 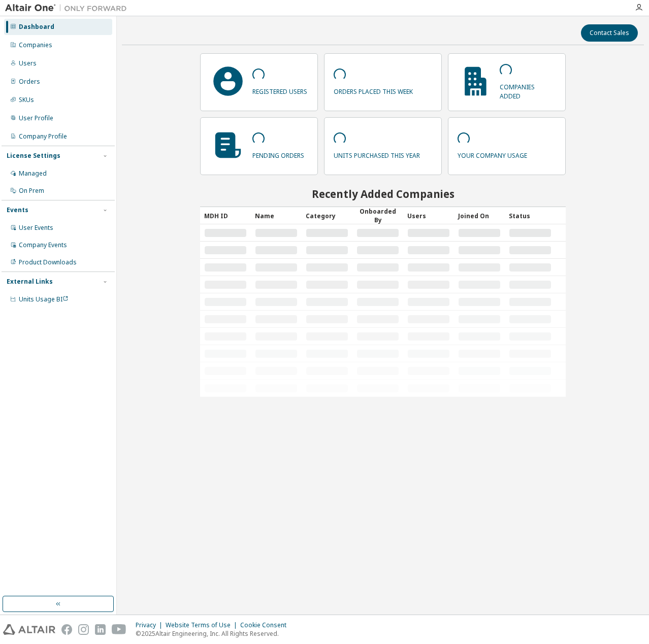 I want to click on p: orders placed this week, so click(x=373, y=90).